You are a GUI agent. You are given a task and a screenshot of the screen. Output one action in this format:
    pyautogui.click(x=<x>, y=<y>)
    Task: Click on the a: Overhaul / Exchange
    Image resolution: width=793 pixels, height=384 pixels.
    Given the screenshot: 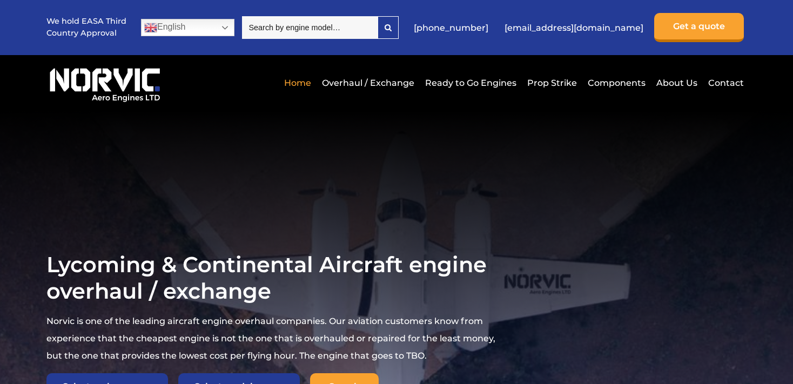 What is the action you would take?
    pyautogui.click(x=368, y=83)
    